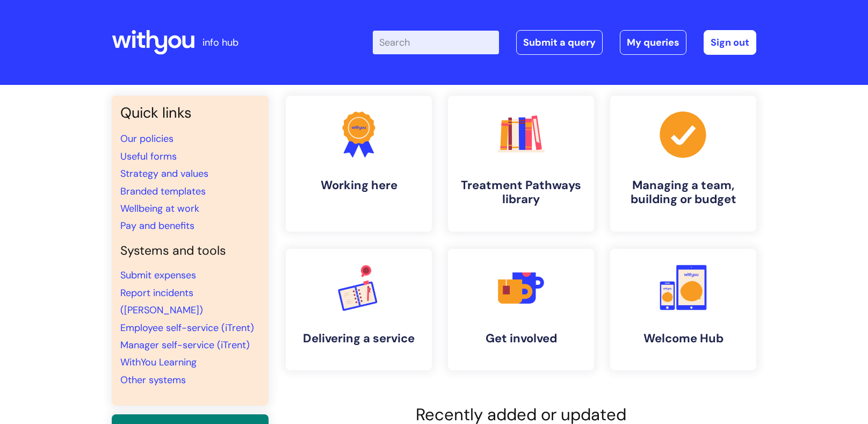  What do you see at coordinates (359, 163) in the screenshot?
I see `a: Working here` at bounding box center [359, 163].